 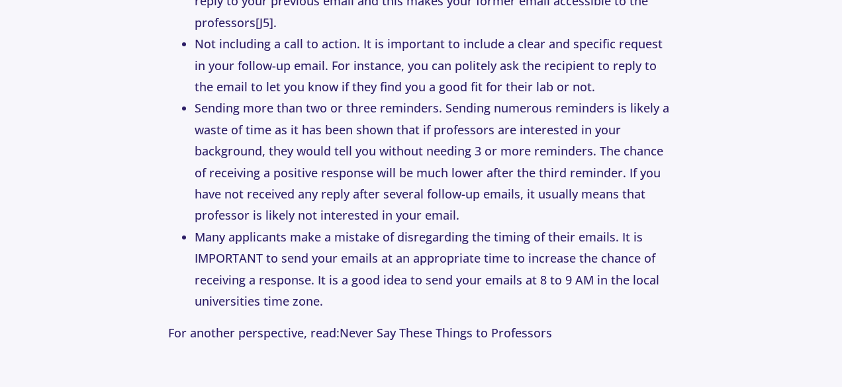 I want to click on li: Not including a call to action. It is important to include a clear and specific request in your f..., so click(x=433, y=65).